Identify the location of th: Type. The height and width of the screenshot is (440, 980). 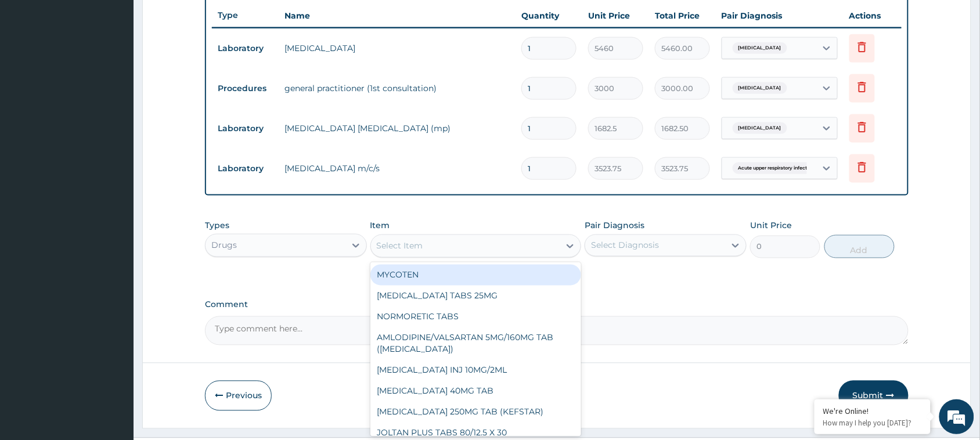
(245, 15).